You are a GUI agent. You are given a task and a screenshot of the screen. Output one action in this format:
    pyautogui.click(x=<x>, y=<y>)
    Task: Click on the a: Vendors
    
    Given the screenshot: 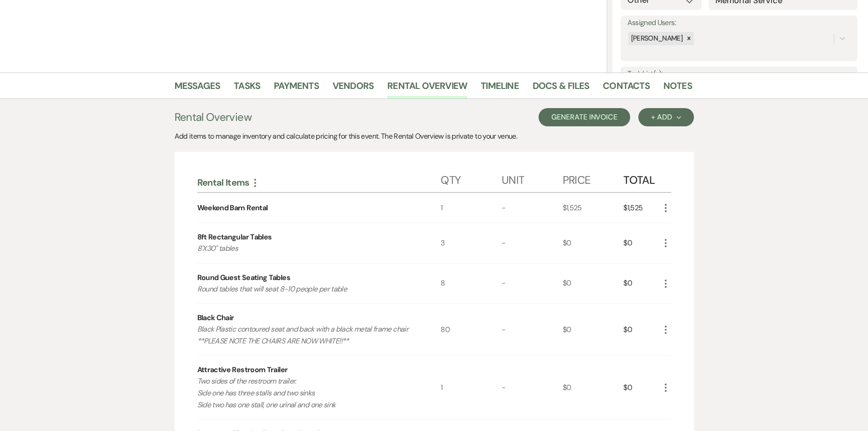 What is the action you would take?
    pyautogui.click(x=353, y=89)
    